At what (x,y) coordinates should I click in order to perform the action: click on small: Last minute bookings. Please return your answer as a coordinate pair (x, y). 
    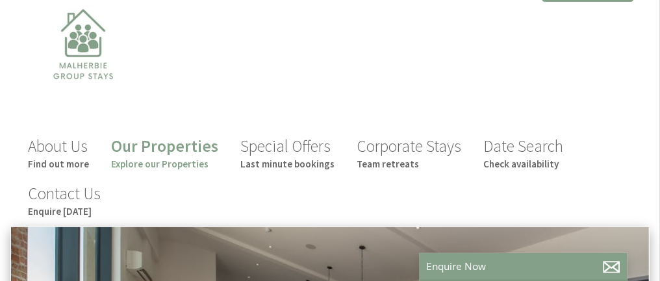
    Looking at the image, I should click on (287, 164).